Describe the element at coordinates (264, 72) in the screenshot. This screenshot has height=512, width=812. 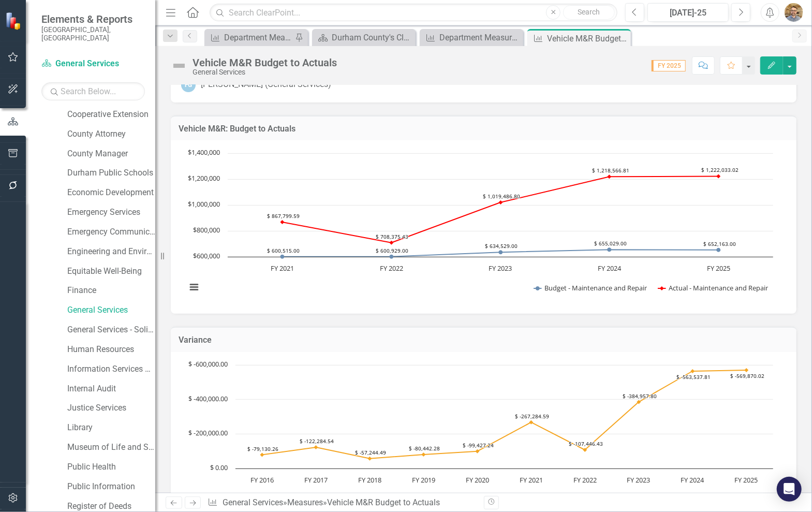
I see `div: General Services` at that location.